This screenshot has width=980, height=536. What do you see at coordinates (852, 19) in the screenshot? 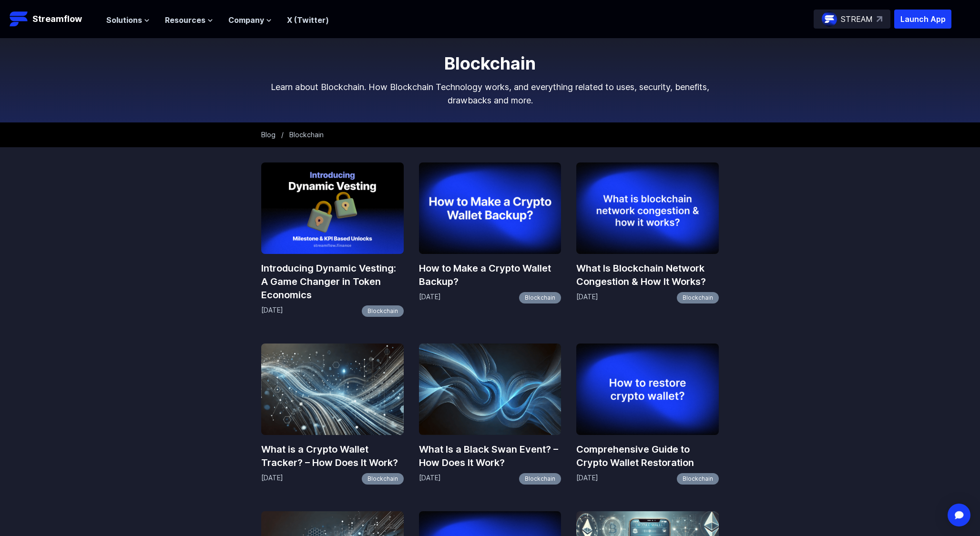
I see `a: STREAM` at bounding box center [852, 19].